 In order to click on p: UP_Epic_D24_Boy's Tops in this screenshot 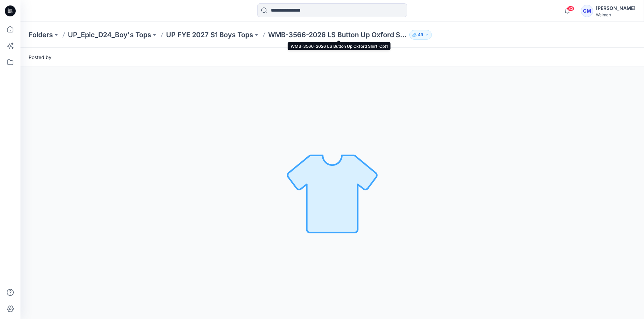, I will do `click(109, 35)`.